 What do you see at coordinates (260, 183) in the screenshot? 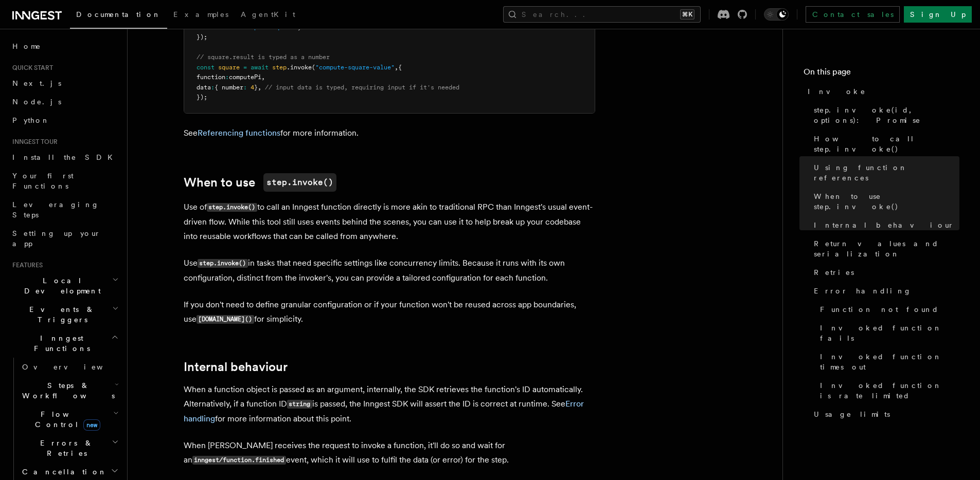
I see `a: When to usestep.invoke()` at bounding box center [260, 183].